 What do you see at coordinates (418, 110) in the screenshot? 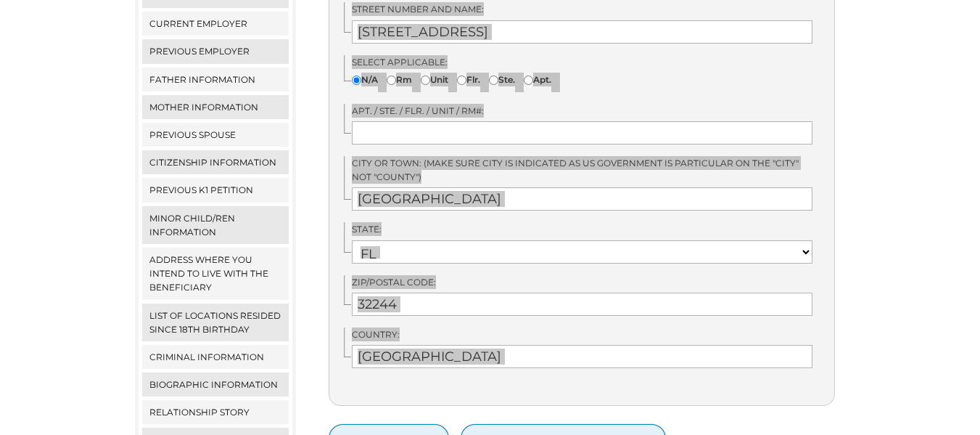
I see `span: Apt. / Ste. / Flr. / Unit / Rm#:` at bounding box center [418, 110].